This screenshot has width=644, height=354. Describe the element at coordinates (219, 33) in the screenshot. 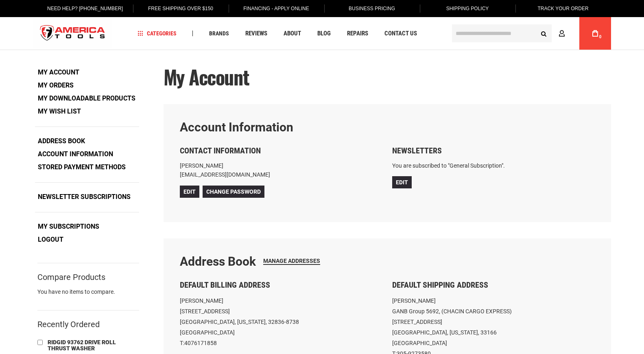

I see `span: Brands` at that location.